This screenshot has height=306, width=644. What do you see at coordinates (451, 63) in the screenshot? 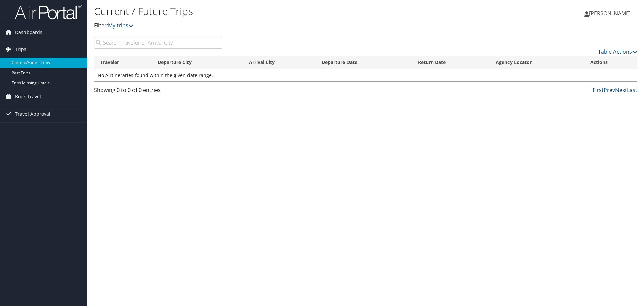
I see `th: Return Date: activate to sort column ascending` at bounding box center [451, 63].